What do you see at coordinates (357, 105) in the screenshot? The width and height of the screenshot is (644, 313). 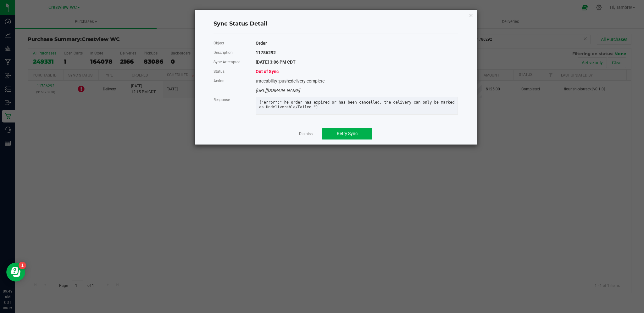 I see `div: {"error":"The order has expired or has been cancelled, the delivery can only be marked as Undeliv...` at bounding box center [357, 105].